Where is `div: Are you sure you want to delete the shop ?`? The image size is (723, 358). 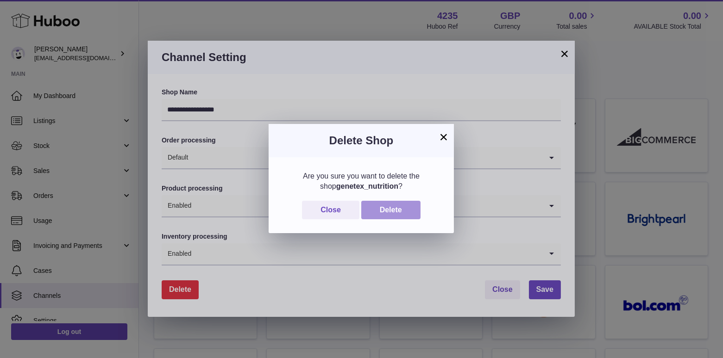 div: Are you sure you want to delete the shop ? is located at coordinates (361, 181).